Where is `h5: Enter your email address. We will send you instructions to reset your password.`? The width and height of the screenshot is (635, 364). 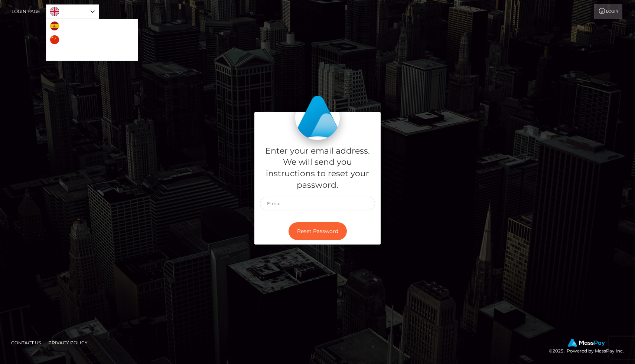 h5: Enter your email address. We will send you instructions to reset your password. is located at coordinates (318, 168).